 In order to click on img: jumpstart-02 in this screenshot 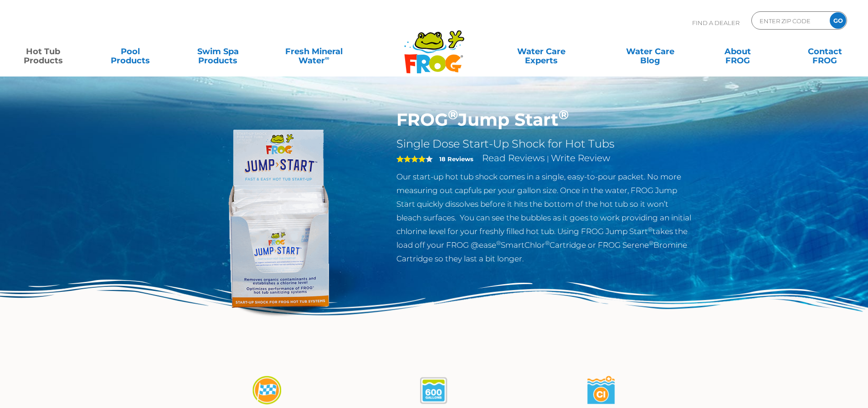, I will do `click(434, 391)`.